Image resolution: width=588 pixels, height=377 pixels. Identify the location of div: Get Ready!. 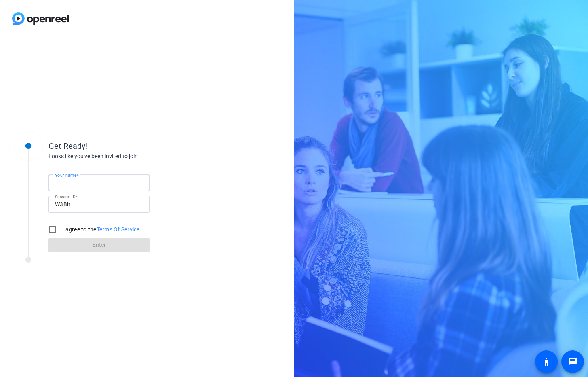
(129, 146).